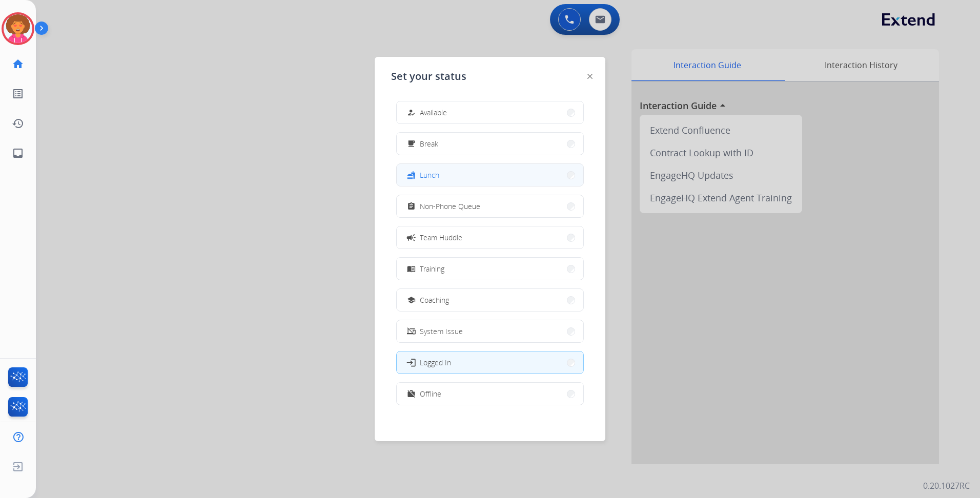 This screenshot has width=980, height=498. What do you see at coordinates (429, 76) in the screenshot?
I see `span: Set your status` at bounding box center [429, 76].